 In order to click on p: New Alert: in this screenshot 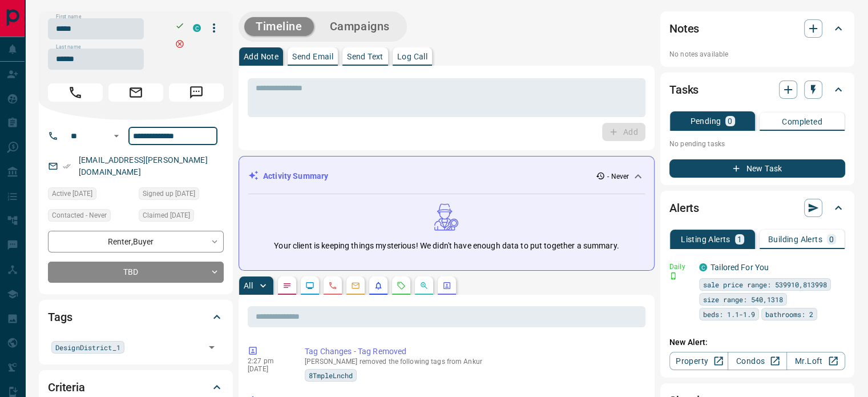, I will do `click(757, 342)`.